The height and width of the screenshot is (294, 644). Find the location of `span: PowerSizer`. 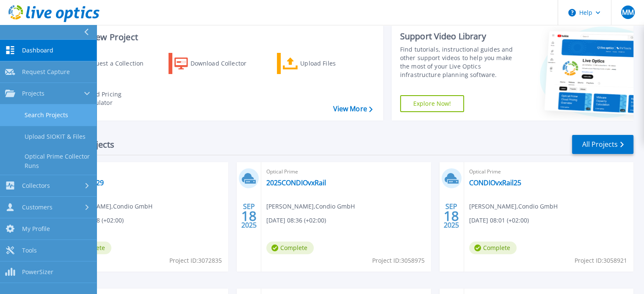

span: PowerSizer is located at coordinates (38, 271).